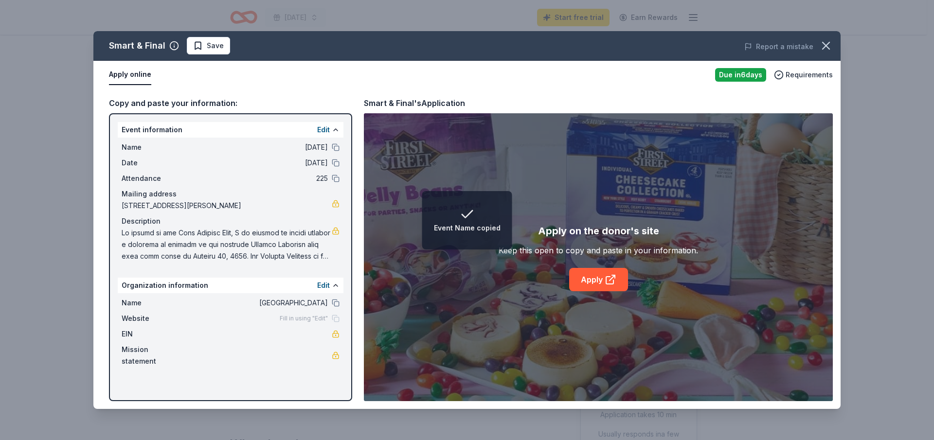 The image size is (934, 440). What do you see at coordinates (230, 285) in the screenshot?
I see `div: Organization information` at bounding box center [230, 285].